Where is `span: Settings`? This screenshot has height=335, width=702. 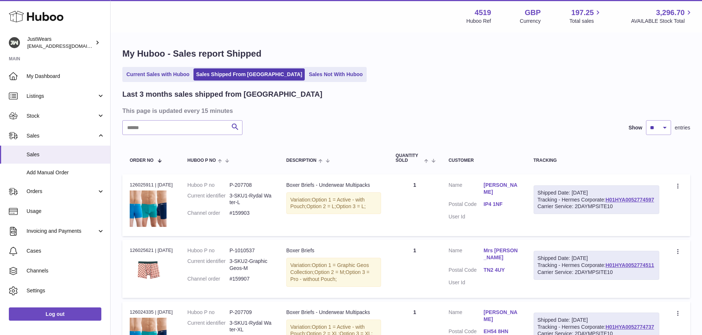
span: Settings is located at coordinates (66, 291).